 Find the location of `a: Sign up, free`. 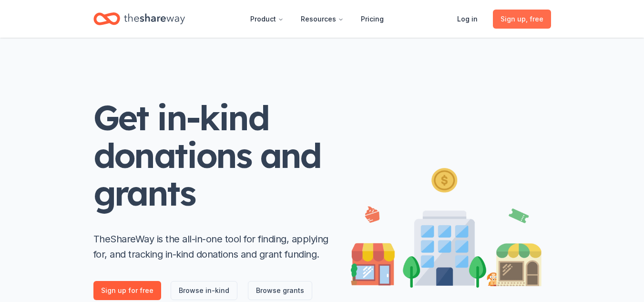

a: Sign up, free is located at coordinates (522, 19).